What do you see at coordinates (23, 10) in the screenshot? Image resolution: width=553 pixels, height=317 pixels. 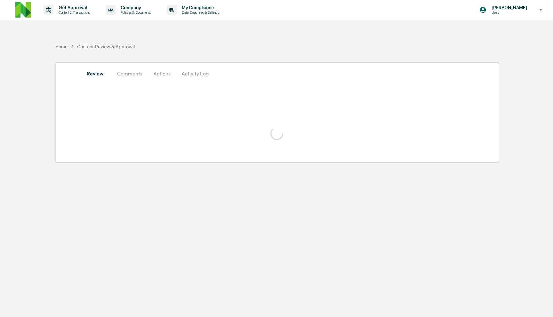 I see `img: logo` at bounding box center [23, 10].